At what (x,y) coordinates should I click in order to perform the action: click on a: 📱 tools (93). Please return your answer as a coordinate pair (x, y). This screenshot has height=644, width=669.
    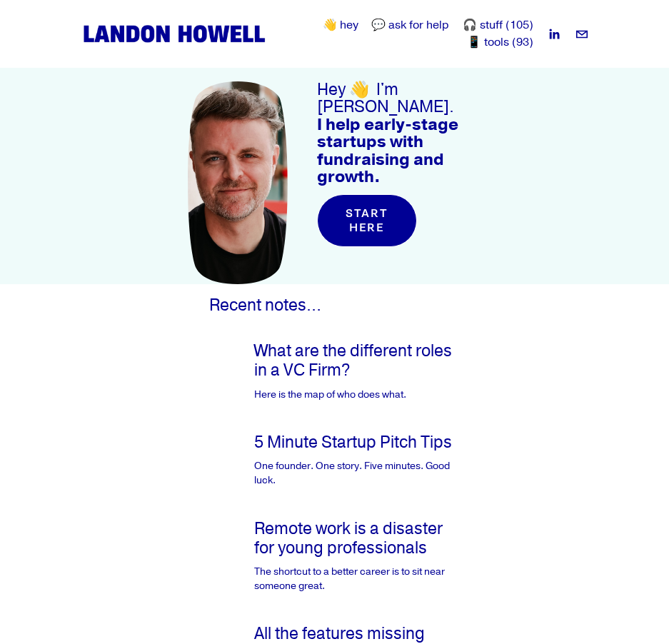
    Looking at the image, I should click on (500, 43).